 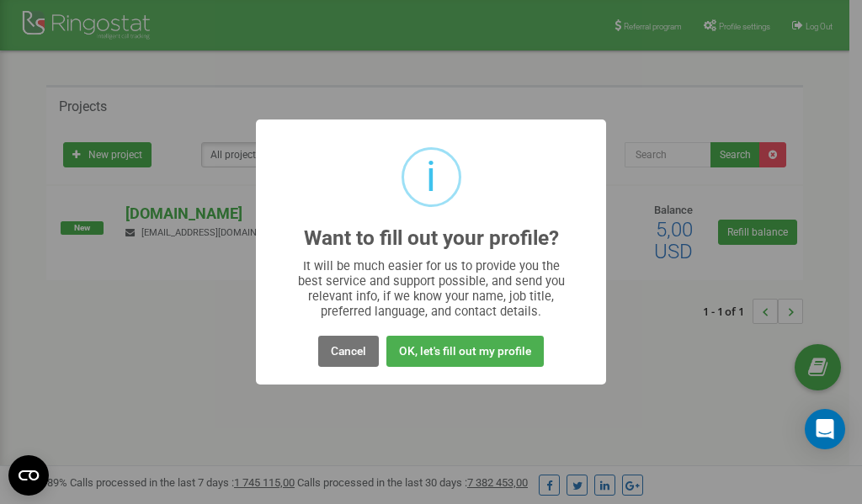 I want to click on button: Cancel, so click(x=349, y=351).